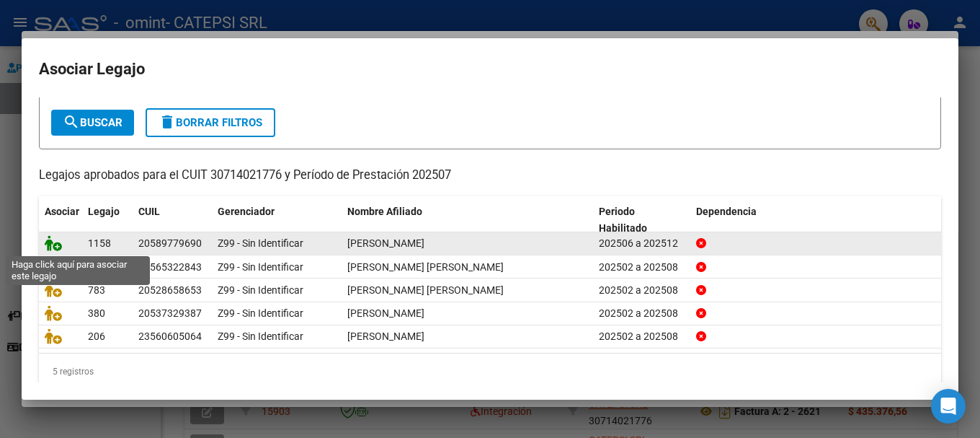  I want to click on h2: Asociar Legajo, so click(490, 69).